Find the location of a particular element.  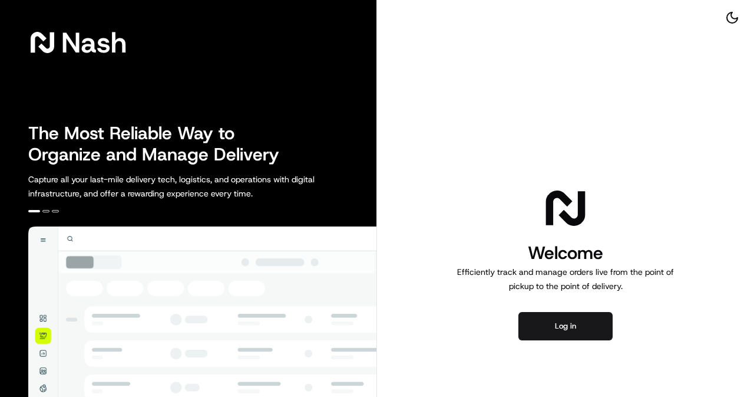

p: Efficiently track and manage orders live from the point of pickup to the point of delivery. is located at coordinates (566, 279).